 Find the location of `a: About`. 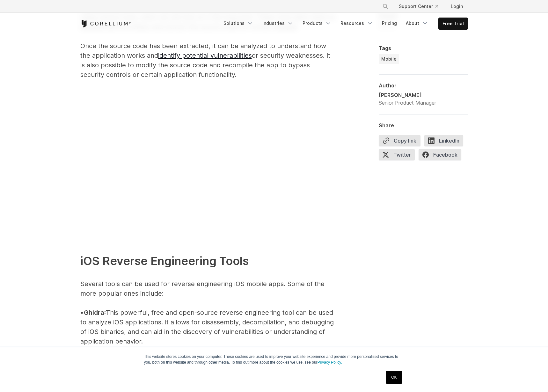

a: About is located at coordinates (417, 23).